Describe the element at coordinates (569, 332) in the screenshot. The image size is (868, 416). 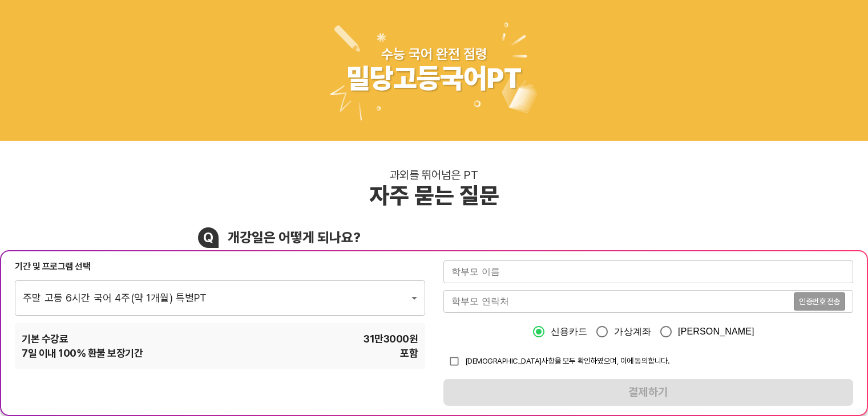
I see `span: 신용카드` at that location.